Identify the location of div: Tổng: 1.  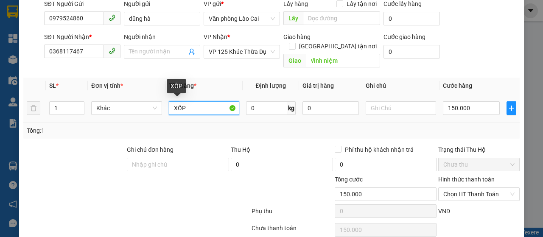
(118, 131).